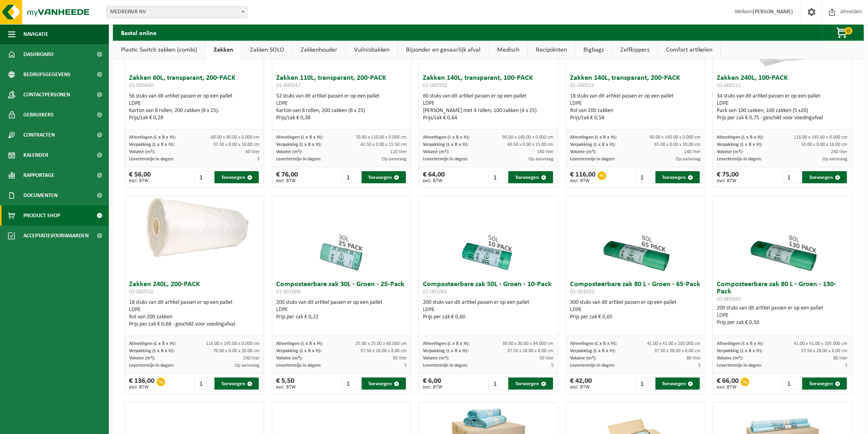 The height and width of the screenshot is (434, 868). What do you see at coordinates (645, 384) in the screenshot?
I see `input: 1` at bounding box center [645, 384].